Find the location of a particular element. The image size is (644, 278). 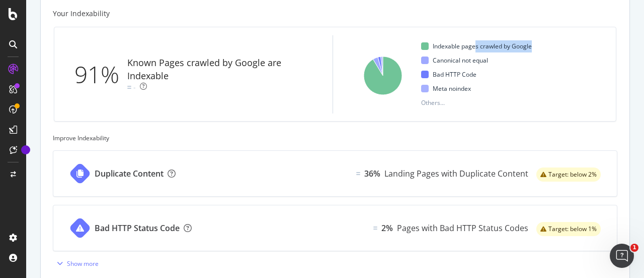

div: Known Pages crawled by Google are Indexable is located at coordinates (210, 69).